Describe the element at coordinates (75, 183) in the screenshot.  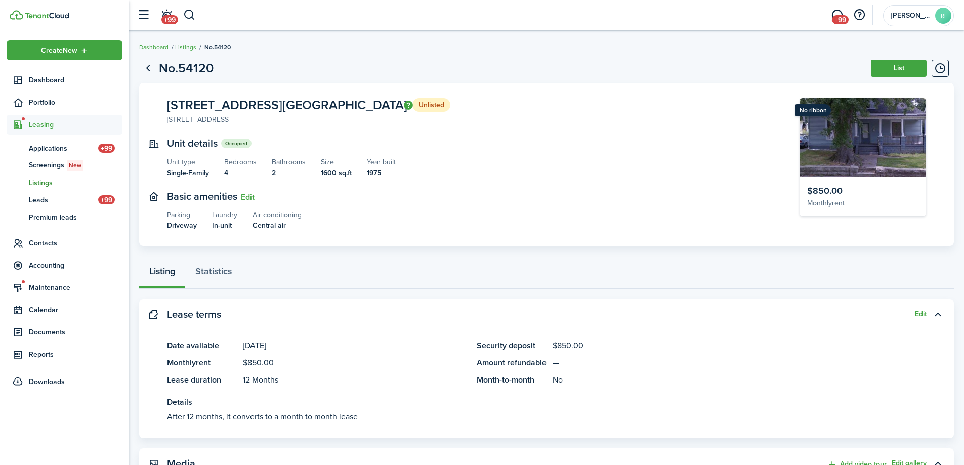
I see `span: Listings` at that location.